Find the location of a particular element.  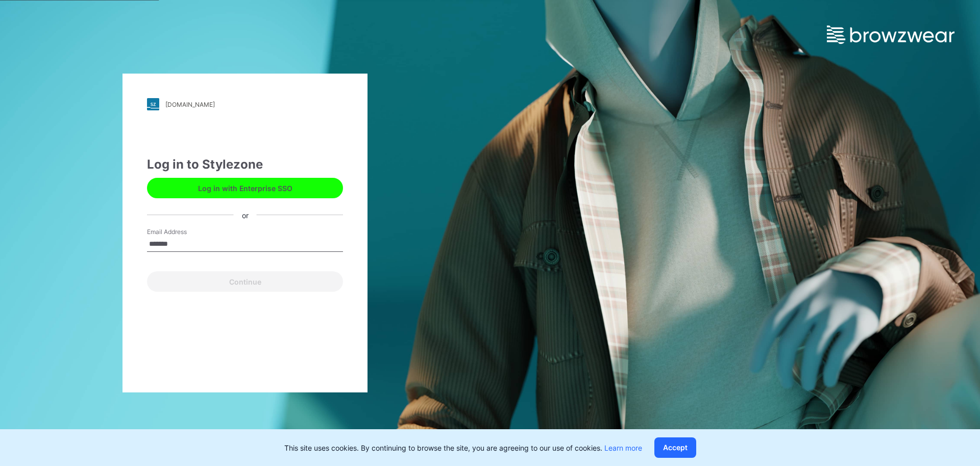

img: browzwear-logo.e42bd6dac1945053ebaf764b6aa21510.svg is located at coordinates (891, 35).